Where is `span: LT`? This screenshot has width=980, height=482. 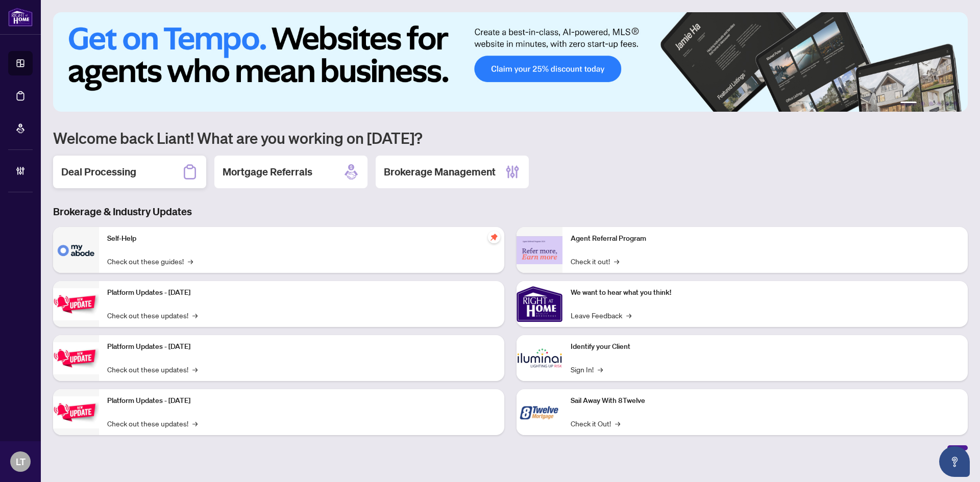 span: LT is located at coordinates (20, 462).